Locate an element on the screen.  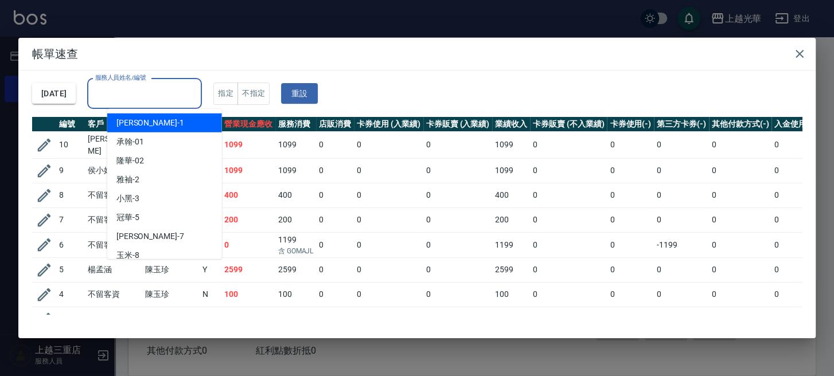
th: 入金使用(-) is located at coordinates (795, 124).